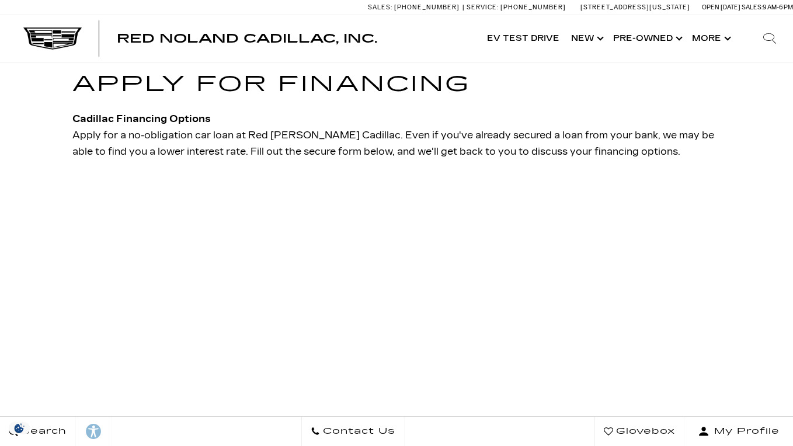 The image size is (793, 446). What do you see at coordinates (647, 39) in the screenshot?
I see `a: Pre-Owned` at bounding box center [647, 39].